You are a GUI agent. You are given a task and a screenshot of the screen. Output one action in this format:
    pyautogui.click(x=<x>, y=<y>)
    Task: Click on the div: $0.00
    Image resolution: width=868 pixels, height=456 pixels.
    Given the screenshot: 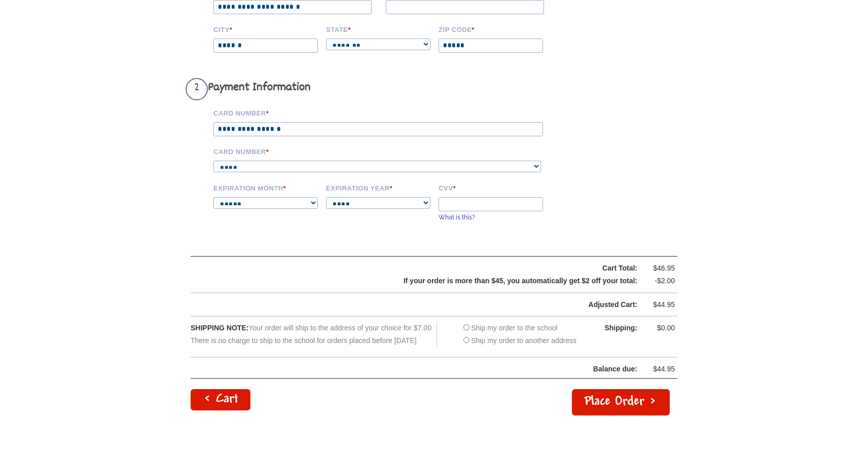 What is the action you would take?
    pyautogui.click(x=660, y=328)
    